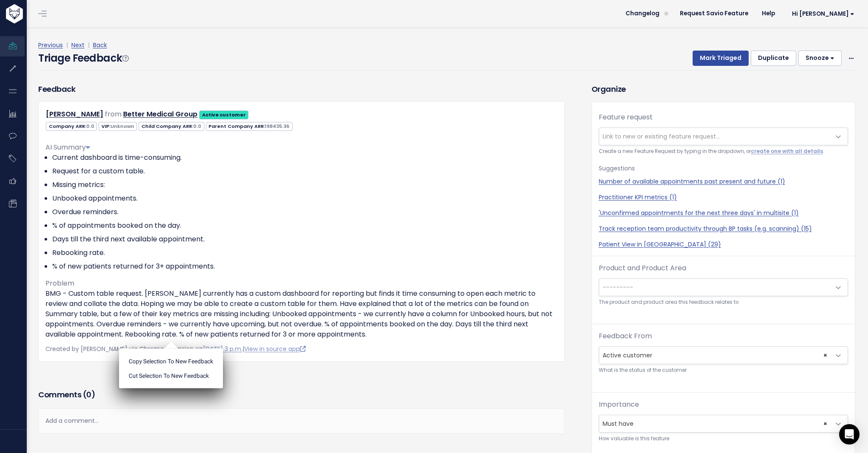  What do you see at coordinates (305, 172) in the screenshot?
I see `li: Request for a custom table.` at bounding box center [305, 172].